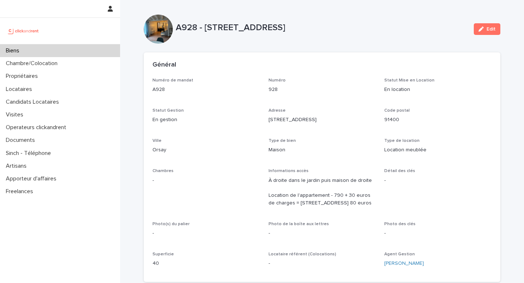  Describe the element at coordinates (206, 150) in the screenshot. I see `p: Orsay` at that location.